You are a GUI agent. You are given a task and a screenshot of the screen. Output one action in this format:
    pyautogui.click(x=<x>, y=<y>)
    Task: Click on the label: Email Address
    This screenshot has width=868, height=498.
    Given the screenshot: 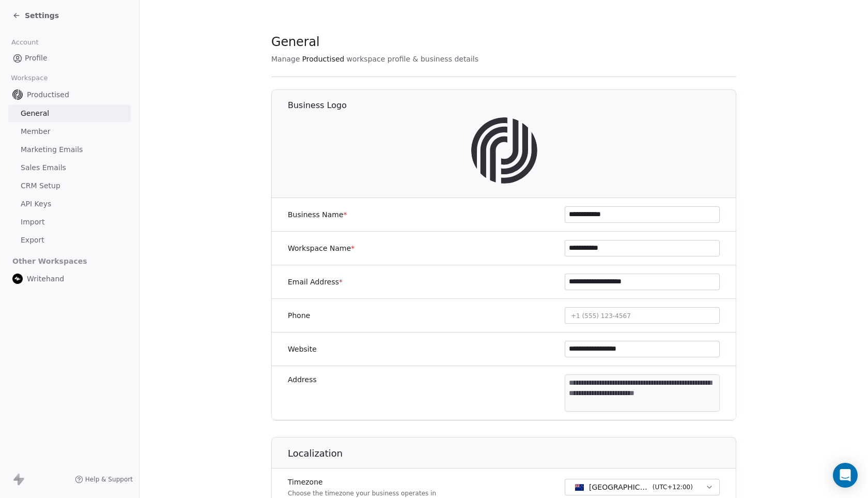 What is the action you would take?
    pyautogui.click(x=315, y=282)
    